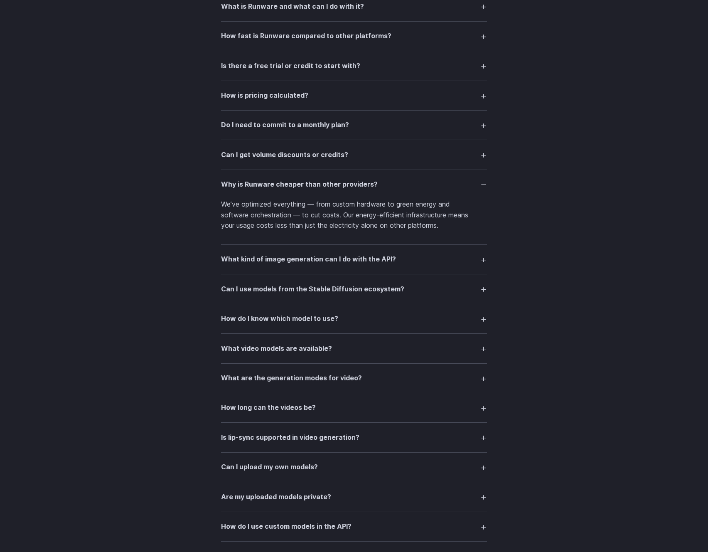 Image resolution: width=708 pixels, height=552 pixels. I want to click on summary: How do I know which model to use?, so click(354, 319).